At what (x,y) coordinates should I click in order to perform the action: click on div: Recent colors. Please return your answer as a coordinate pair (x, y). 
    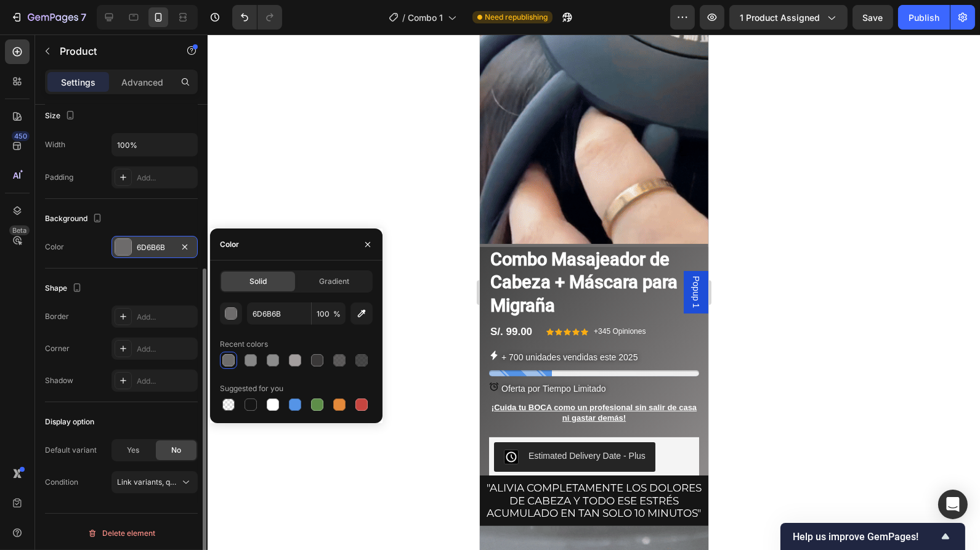
    Looking at the image, I should click on (244, 344).